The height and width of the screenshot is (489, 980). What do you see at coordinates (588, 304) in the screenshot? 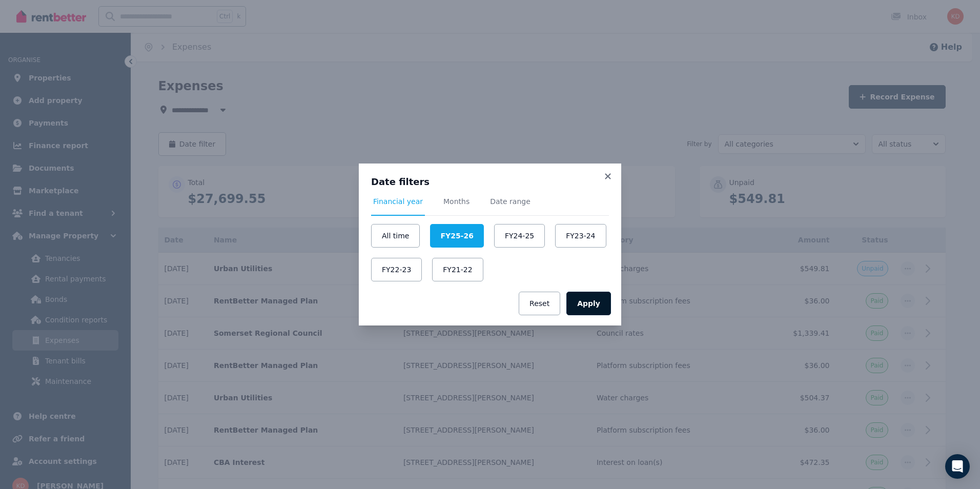
I see `button: Apply` at bounding box center [588, 304].